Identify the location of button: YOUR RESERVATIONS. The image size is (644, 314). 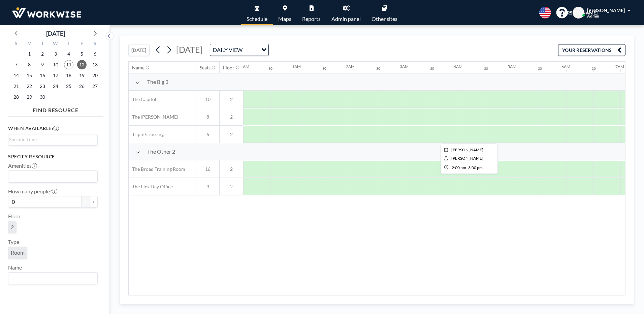
(592, 50).